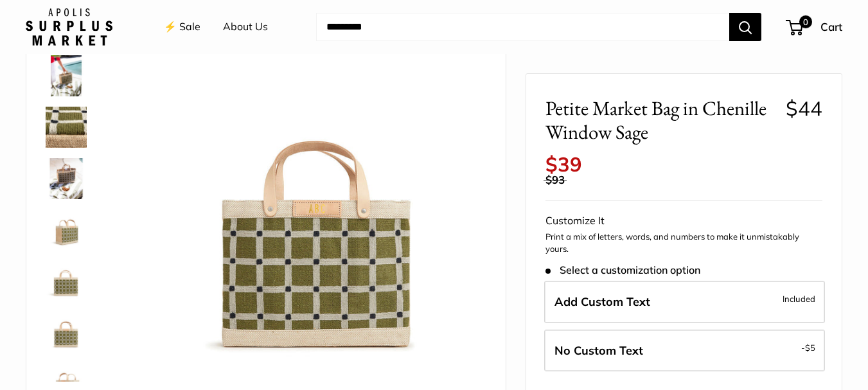 The width and height of the screenshot is (868, 390). I want to click on span: Select a customization option, so click(623, 269).